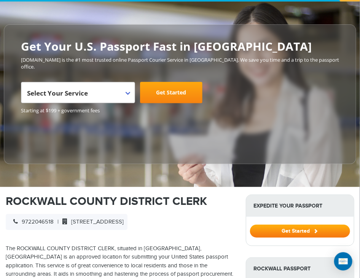  What do you see at coordinates (300, 205) in the screenshot?
I see `strong: Expedite Your Passport` at bounding box center [300, 205].